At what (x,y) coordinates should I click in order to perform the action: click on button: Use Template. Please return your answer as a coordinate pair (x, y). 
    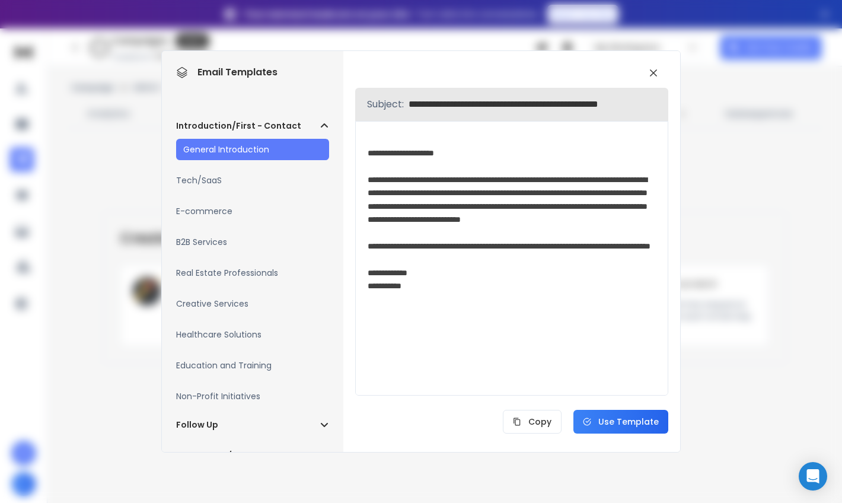
    Looking at the image, I should click on (621, 422).